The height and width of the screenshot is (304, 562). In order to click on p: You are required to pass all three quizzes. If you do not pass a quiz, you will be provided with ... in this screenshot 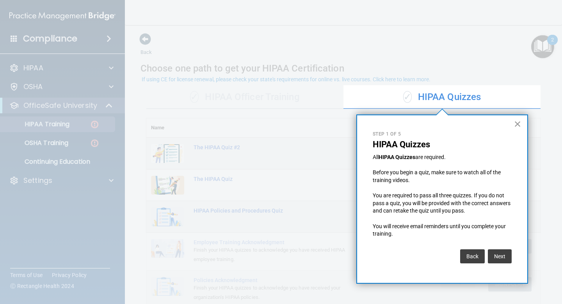, I will do `click(442, 203)`.